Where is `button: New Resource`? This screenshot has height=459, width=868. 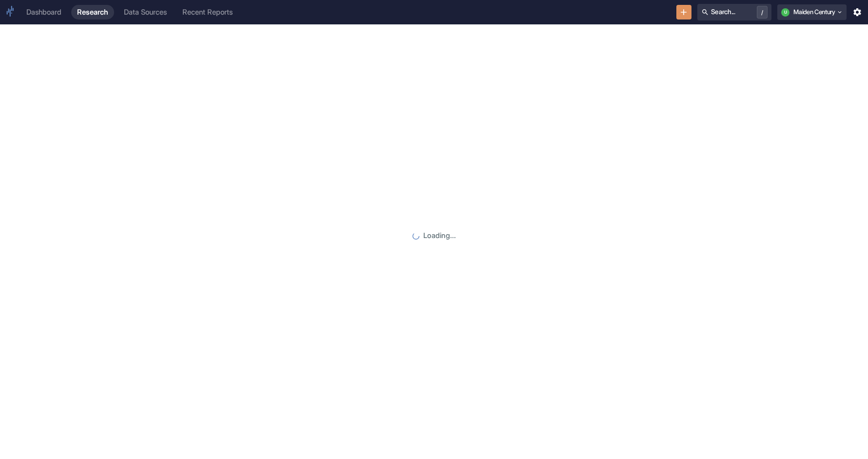
button: New Resource is located at coordinates (684, 12).